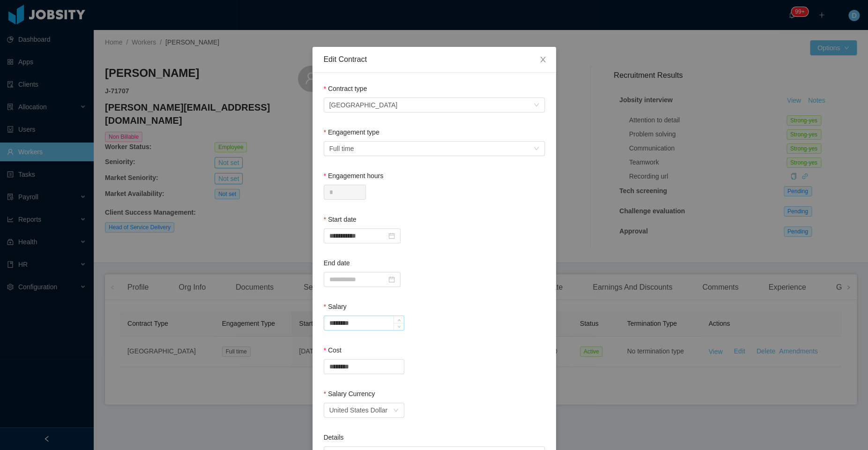  I want to click on input: Cost, so click(364, 366).